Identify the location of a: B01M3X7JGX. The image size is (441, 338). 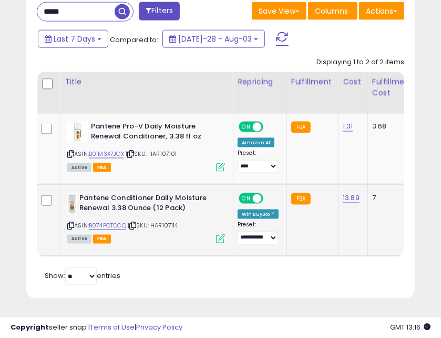
(106, 154).